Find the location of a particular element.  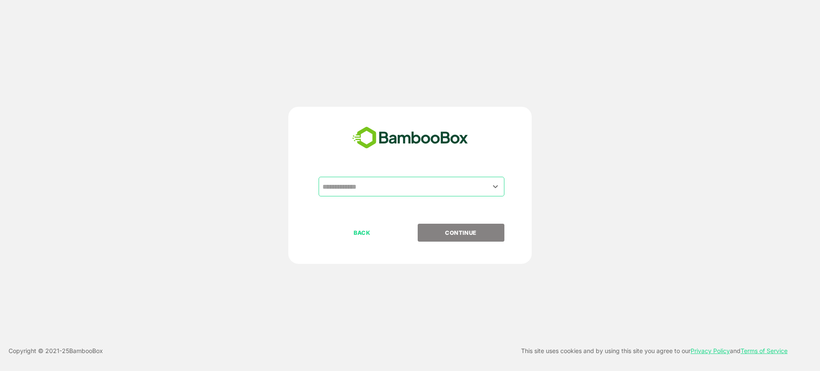

button: BACK is located at coordinates (362, 233).